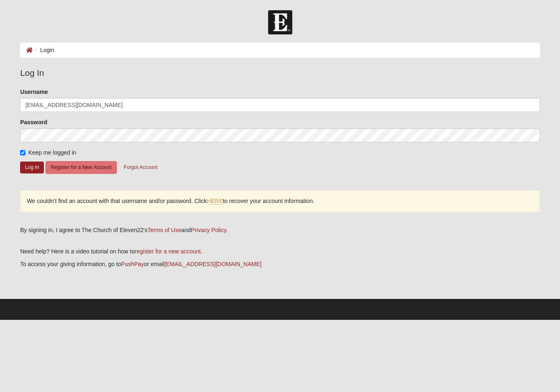 Image resolution: width=560 pixels, height=392 pixels. What do you see at coordinates (280, 251) in the screenshot?
I see `p: Need help? Here is a video tutorial on how to .` at bounding box center [280, 251].